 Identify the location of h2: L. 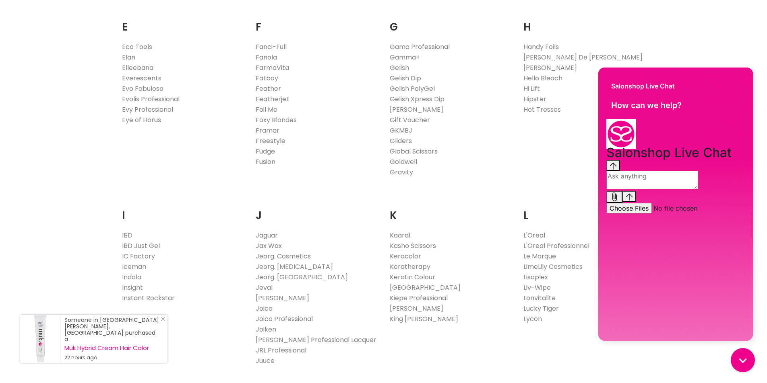
(584, 210).